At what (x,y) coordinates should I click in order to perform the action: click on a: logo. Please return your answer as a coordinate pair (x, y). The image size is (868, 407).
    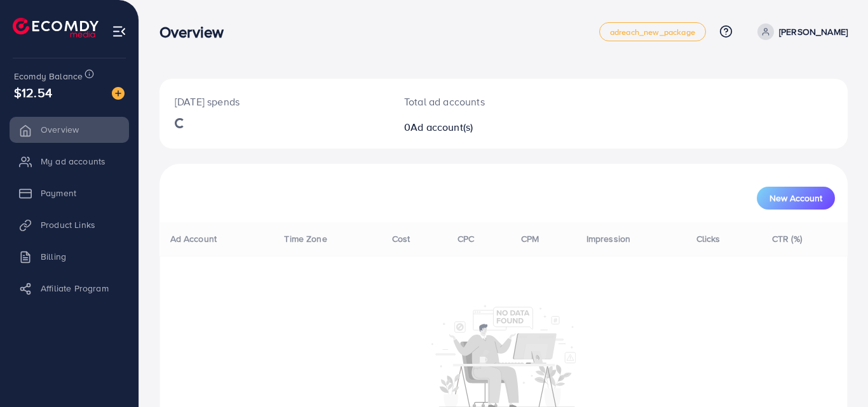
    Looking at the image, I should click on (55, 27).